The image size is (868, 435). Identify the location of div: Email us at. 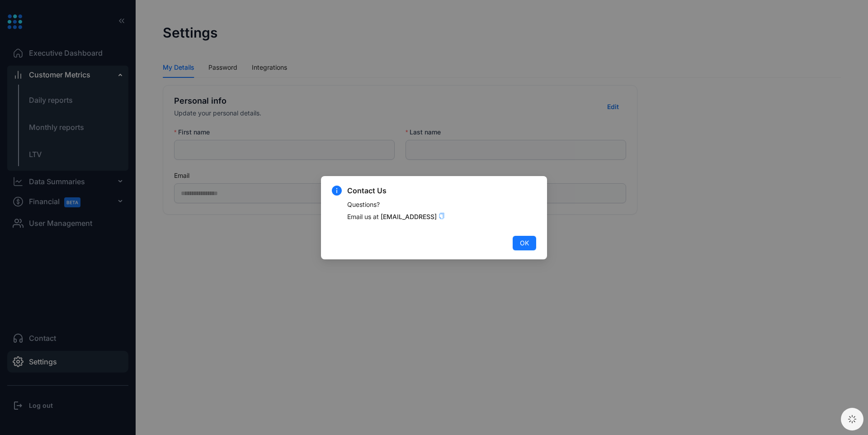
(396, 217).